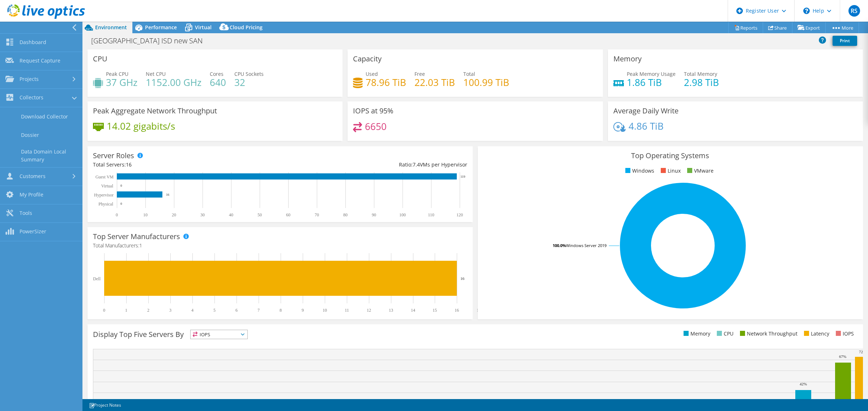  Describe the element at coordinates (96, 279) in the screenshot. I see `text: Dell` at that location.